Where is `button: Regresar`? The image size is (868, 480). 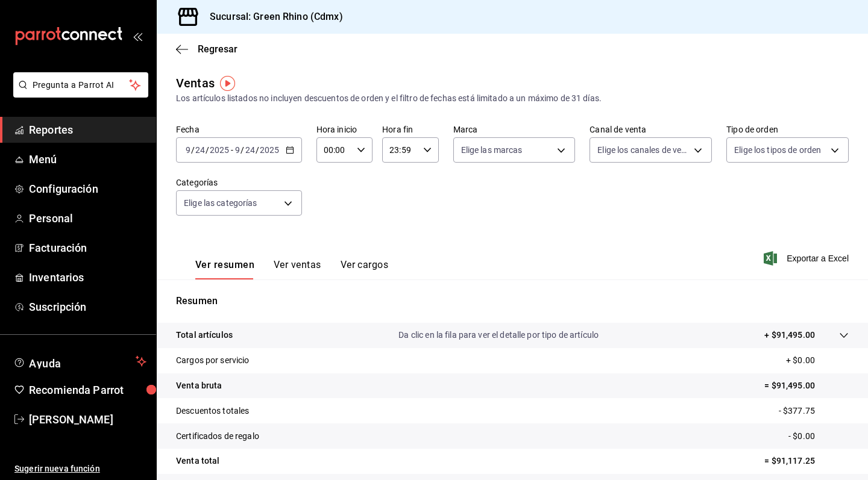
button: Regresar is located at coordinates (207, 49).